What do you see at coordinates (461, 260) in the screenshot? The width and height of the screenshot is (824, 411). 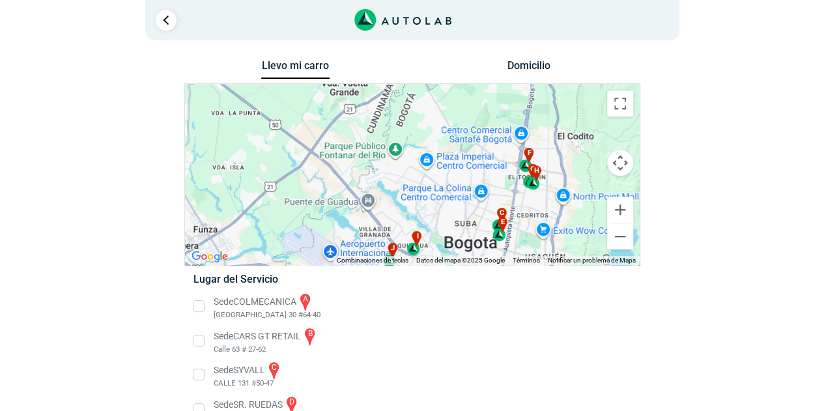 I see `span: Datos del mapa ©2025 Google` at bounding box center [461, 260].